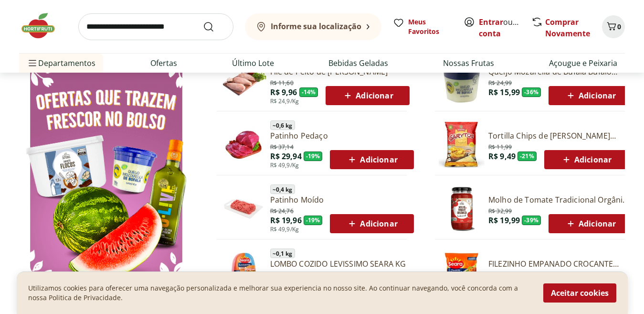 This screenshot has height=314, width=644. Describe the element at coordinates (504, 92) in the screenshot. I see `span: R$ 15,99` at that location.